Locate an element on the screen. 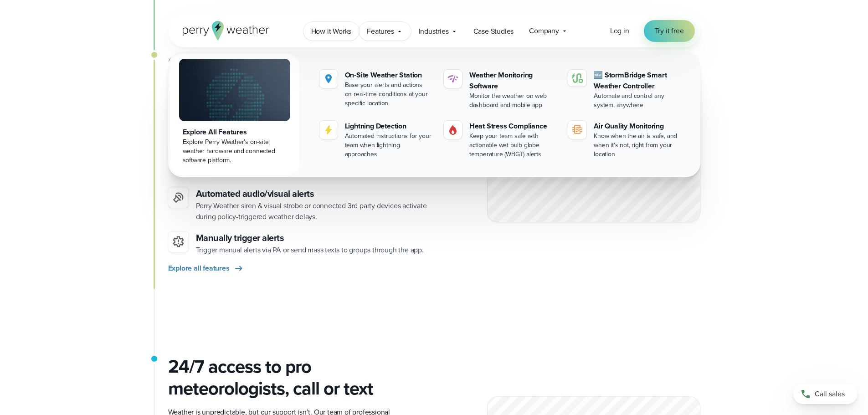 This screenshot has height=415, width=868. img: stormbridge-icon-V6.svg is located at coordinates (578, 78).